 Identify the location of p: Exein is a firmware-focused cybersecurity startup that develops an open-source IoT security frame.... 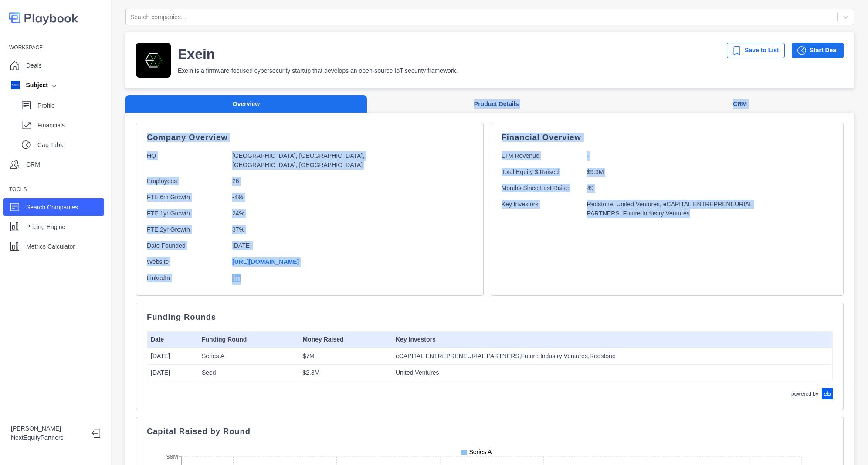
(318, 71).